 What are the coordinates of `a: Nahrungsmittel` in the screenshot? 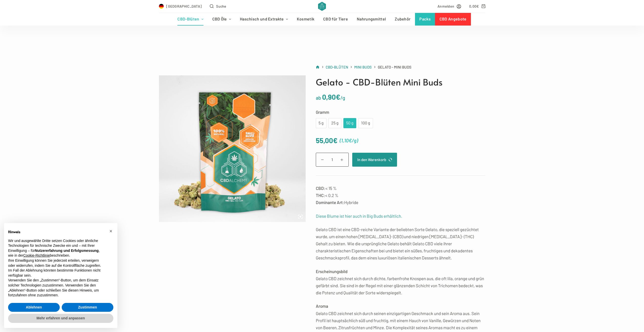 It's located at (372, 19).